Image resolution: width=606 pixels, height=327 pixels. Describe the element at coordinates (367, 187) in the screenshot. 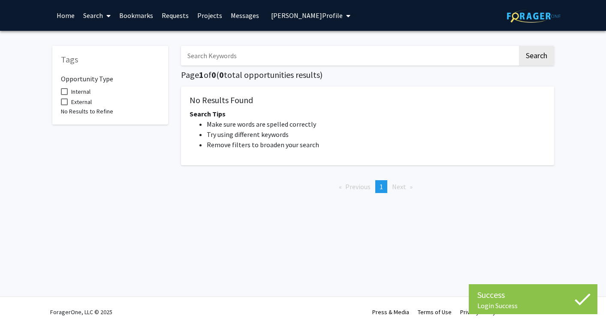

I see `ul: Pagination` at that location.